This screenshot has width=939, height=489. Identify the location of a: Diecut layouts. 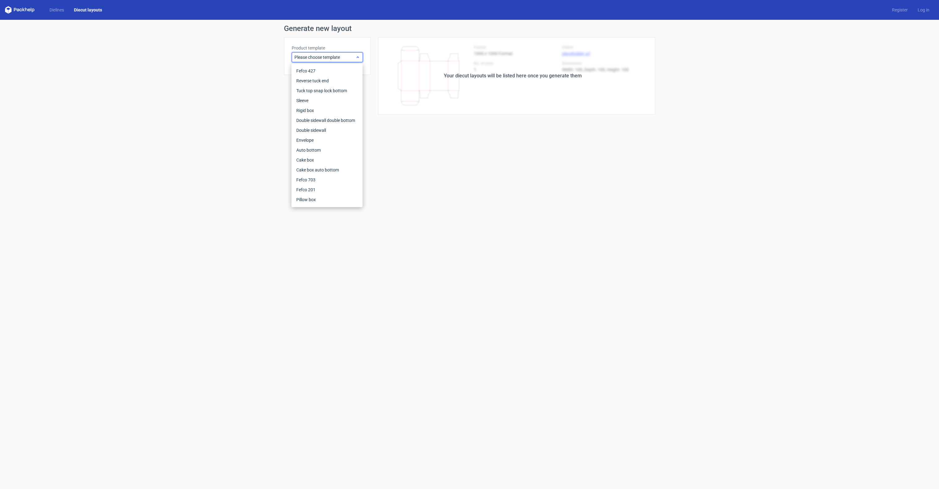
(88, 10).